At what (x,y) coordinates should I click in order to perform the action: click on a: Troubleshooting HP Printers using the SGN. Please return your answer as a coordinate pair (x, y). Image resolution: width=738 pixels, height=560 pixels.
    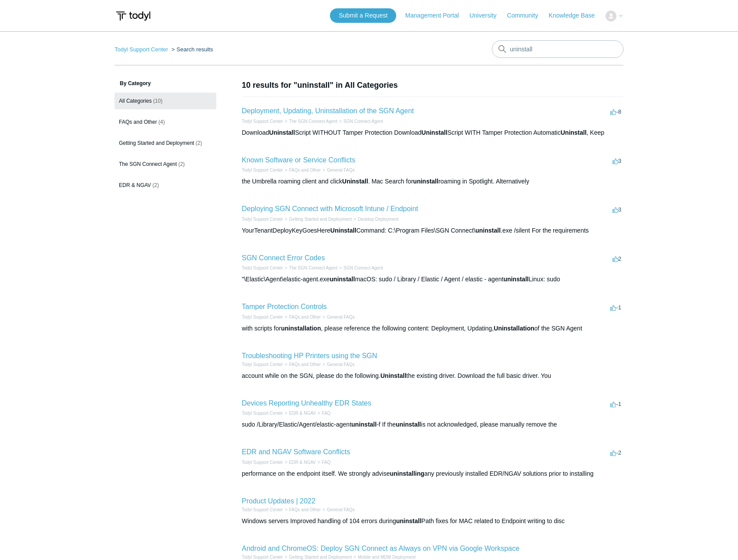
    Looking at the image, I should click on (309, 355).